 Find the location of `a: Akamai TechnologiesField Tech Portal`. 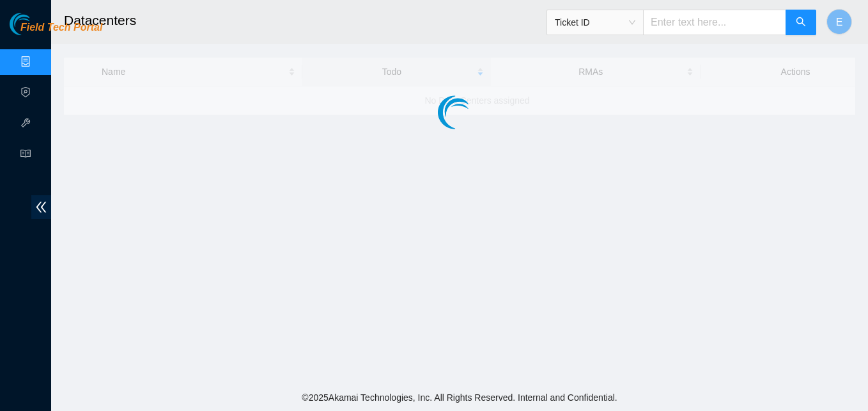

a: Akamai TechnologiesField Tech Portal is located at coordinates (55, 31).